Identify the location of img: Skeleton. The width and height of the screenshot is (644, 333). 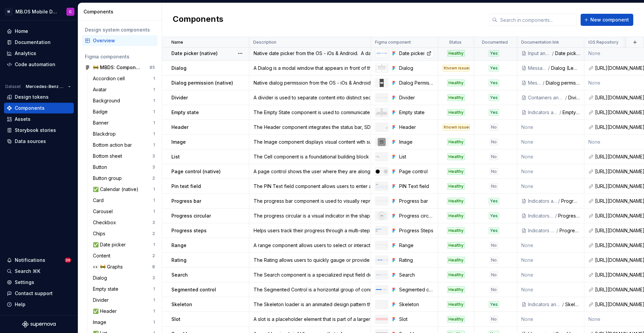
(382, 304).